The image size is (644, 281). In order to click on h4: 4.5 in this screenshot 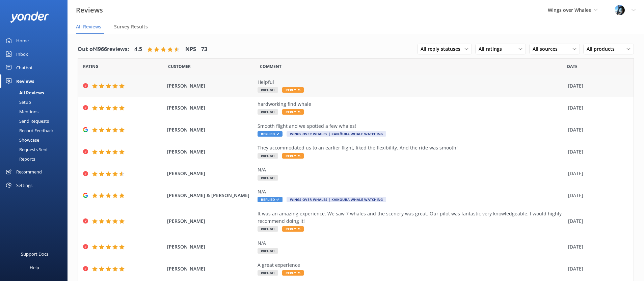, I will do `click(138, 50)`.